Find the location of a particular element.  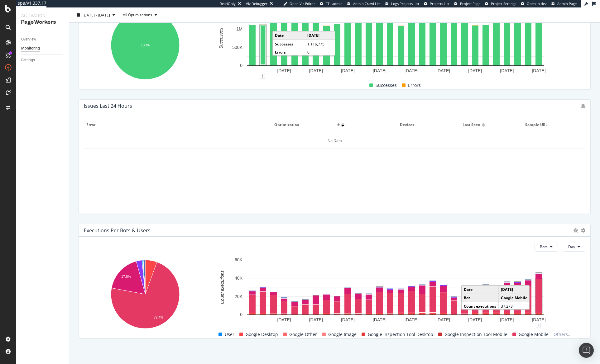

text: 500K is located at coordinates (237, 48).